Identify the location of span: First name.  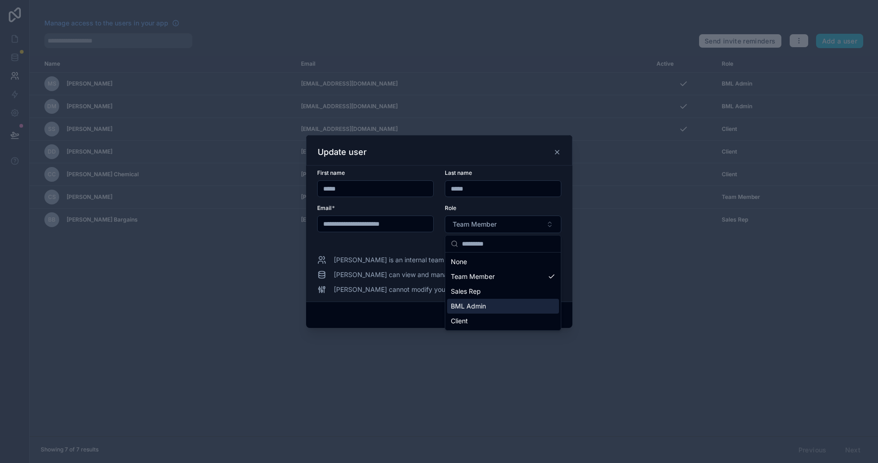
(331, 173).